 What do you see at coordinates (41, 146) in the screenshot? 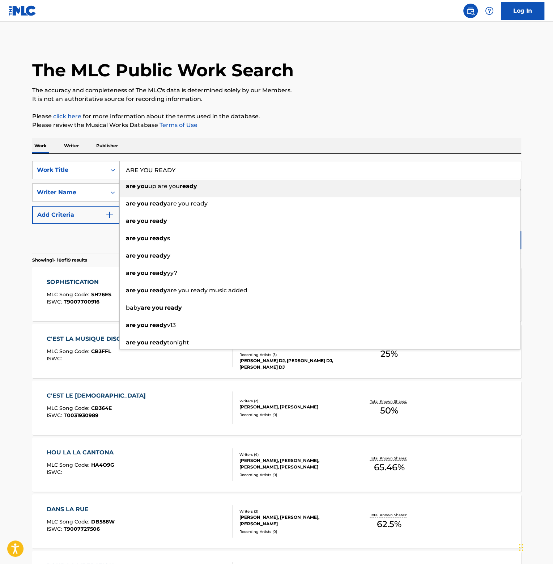
I see `p: Work` at bounding box center [41, 146].